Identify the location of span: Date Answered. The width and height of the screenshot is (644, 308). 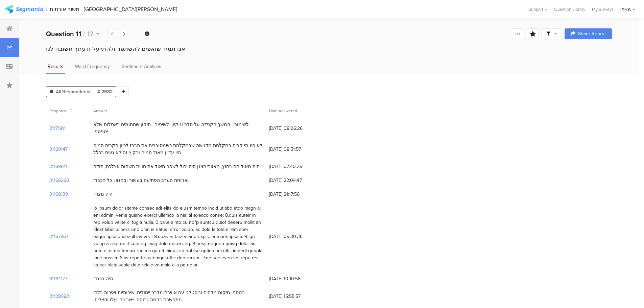
(283, 111).